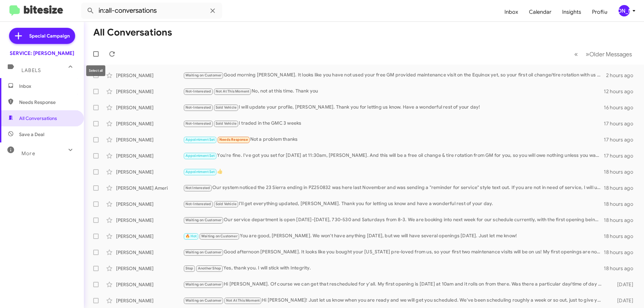 The image size is (644, 308). I want to click on span: Older Messages, so click(611, 54).